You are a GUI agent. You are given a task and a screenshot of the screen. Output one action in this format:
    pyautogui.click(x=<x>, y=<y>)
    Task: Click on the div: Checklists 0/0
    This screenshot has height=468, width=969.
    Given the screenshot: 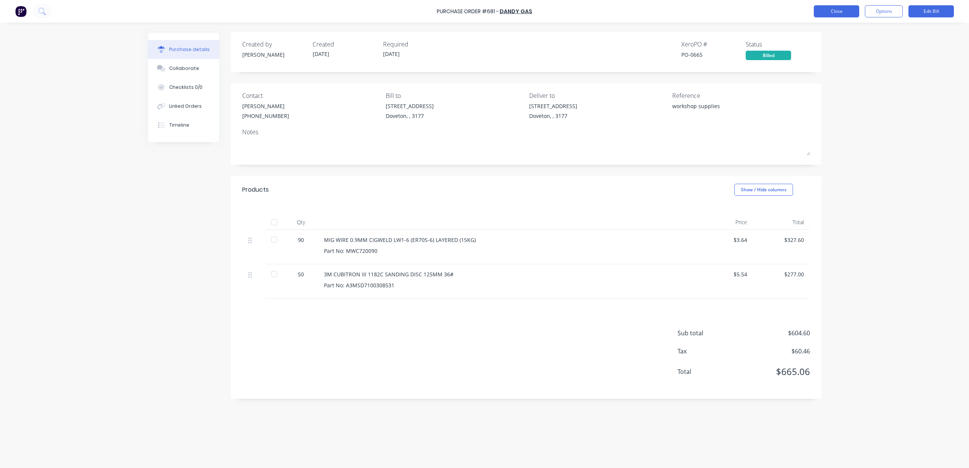 What is the action you would take?
    pyautogui.click(x=186, y=87)
    